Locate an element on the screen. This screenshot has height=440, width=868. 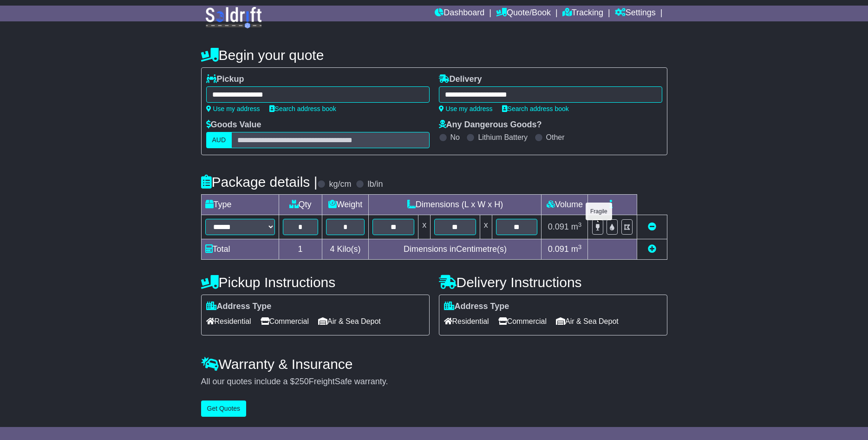
td: Dimensions in Centimetre(s) is located at coordinates (455, 249).